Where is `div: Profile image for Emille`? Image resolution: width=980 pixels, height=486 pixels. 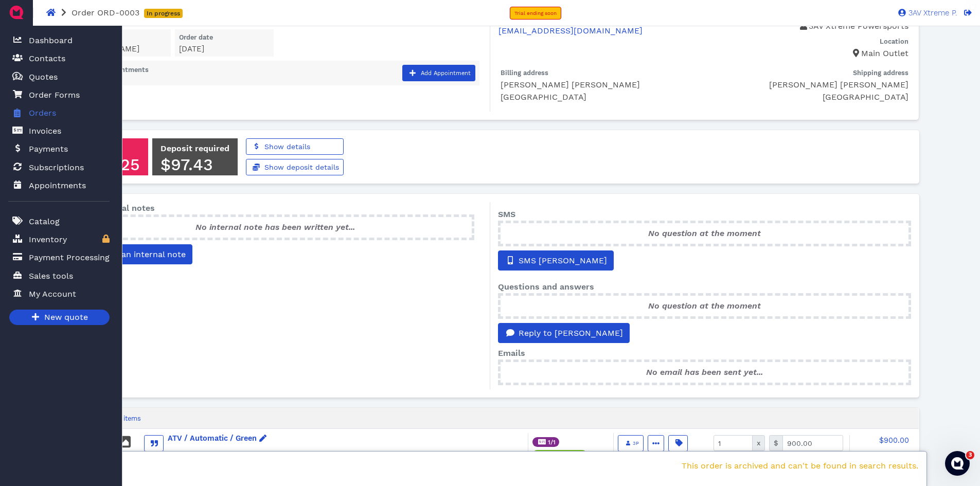
div: Profile image for Emille is located at coordinates (150, 27).